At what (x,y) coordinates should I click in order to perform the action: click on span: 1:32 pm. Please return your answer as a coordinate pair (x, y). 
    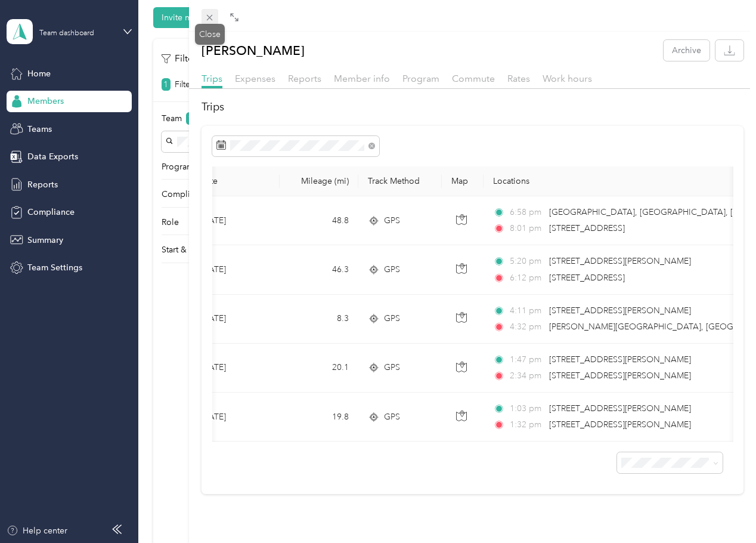
    Looking at the image, I should click on (527, 425).